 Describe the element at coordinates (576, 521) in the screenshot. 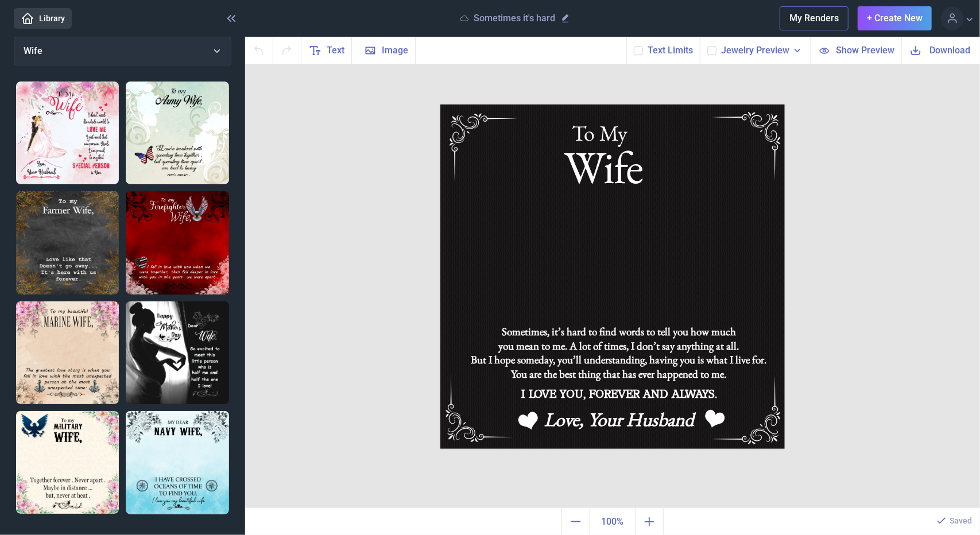

I see `button: Zoom out` at that location.